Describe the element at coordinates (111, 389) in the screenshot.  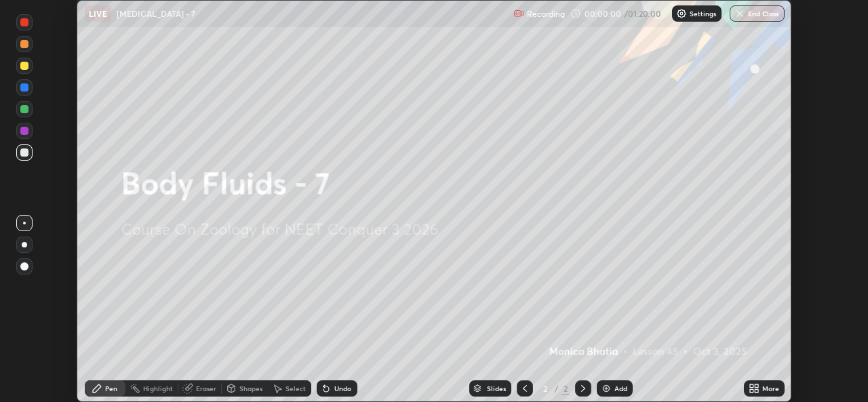
I see `div: Pen` at that location.